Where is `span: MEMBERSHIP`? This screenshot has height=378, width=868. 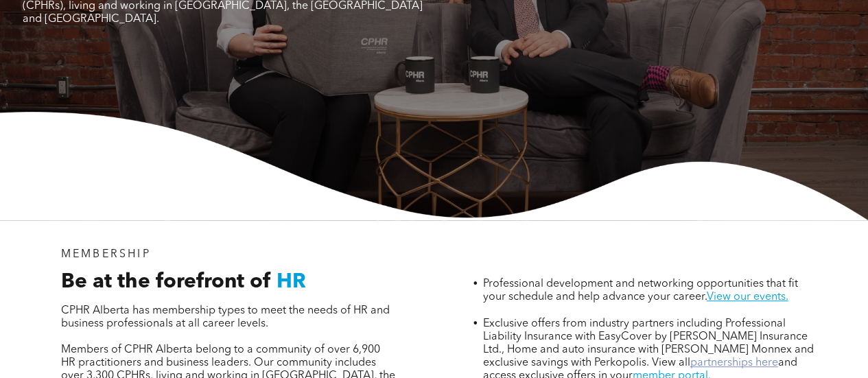
span: MEMBERSHIP is located at coordinates (106, 254).